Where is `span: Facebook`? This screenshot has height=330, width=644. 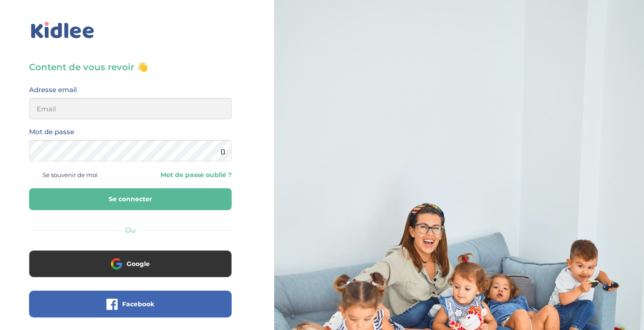
span: Facebook is located at coordinates (138, 304).